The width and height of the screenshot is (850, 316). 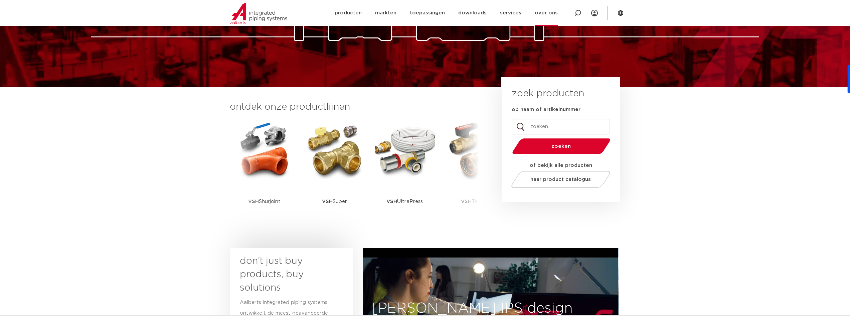 What do you see at coordinates (561, 179) in the screenshot?
I see `a: naar product catalogus` at bounding box center [561, 179].